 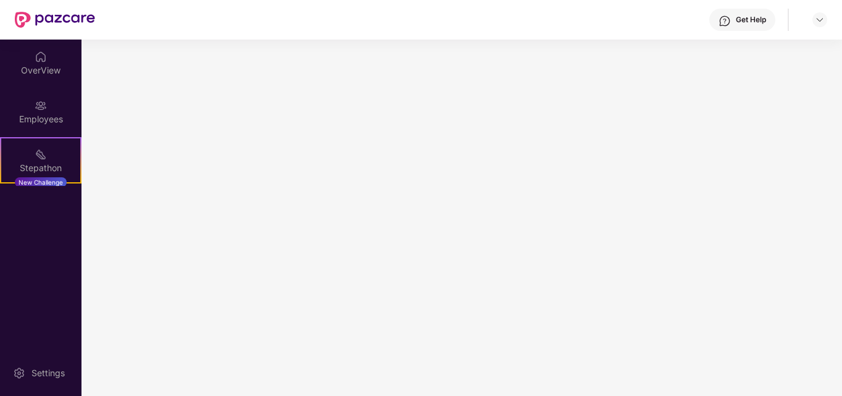 I want to click on img: svg+xml;base64,PHN2ZyBpZD0iRHJvcGRvd24tMzJ4MzIiIHhtbG5zPSJodHRwOi8vd3d3LnczLm9yZy8yMDAwL3N2ZyIgd2..., so click(x=820, y=20).